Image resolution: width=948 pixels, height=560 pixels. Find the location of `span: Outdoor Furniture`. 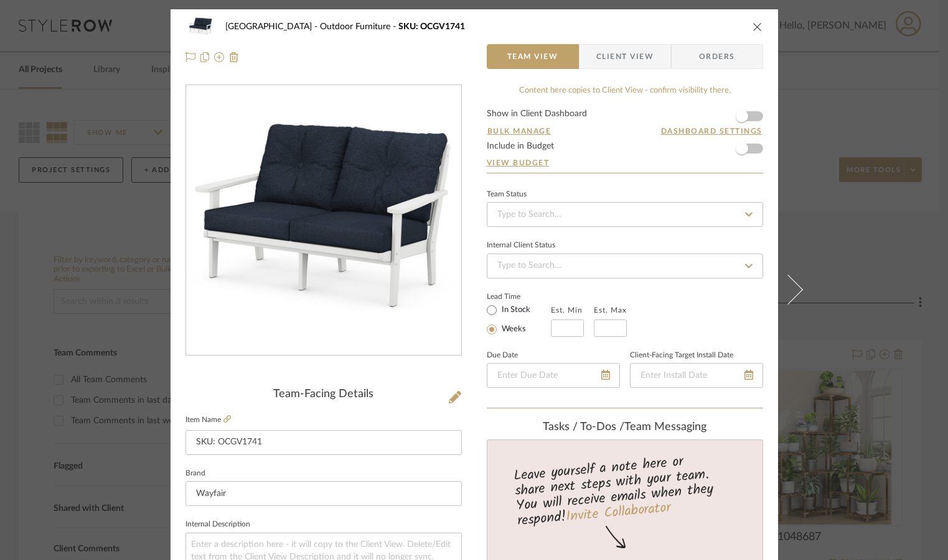

span: Outdoor Furniture is located at coordinates (359, 27).